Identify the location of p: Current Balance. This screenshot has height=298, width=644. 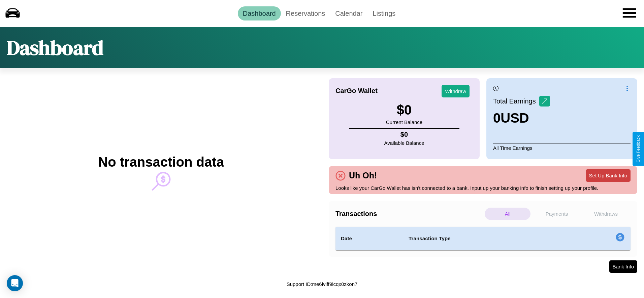
(404, 122).